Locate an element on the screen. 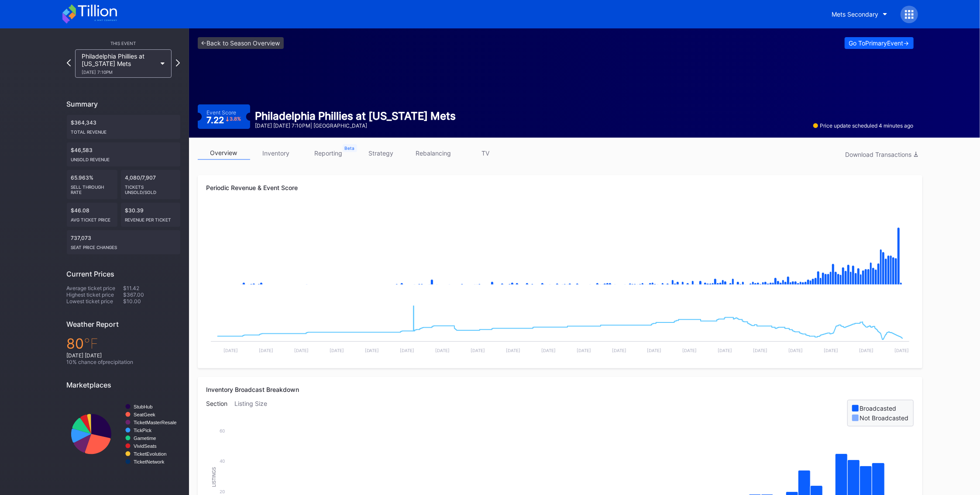 The width and height of the screenshot is (980, 495). div: 7.22 is located at coordinates (224, 120).